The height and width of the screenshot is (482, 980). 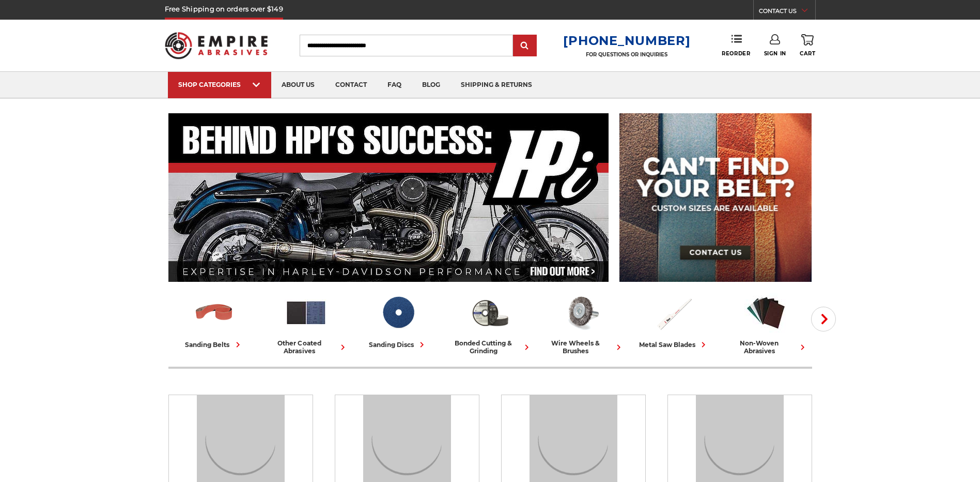 What do you see at coordinates (490, 323) in the screenshot?
I see `a: bonded cutting & grinding` at bounding box center [490, 323].